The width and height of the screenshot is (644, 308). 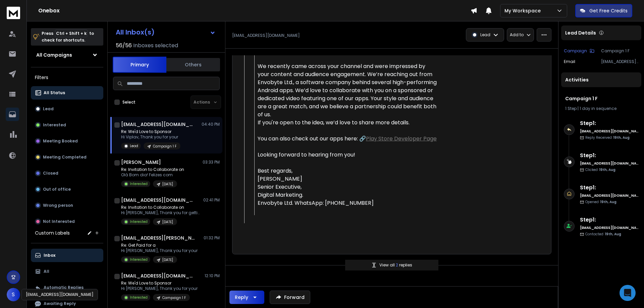 What do you see at coordinates (571, 108) in the screenshot?
I see `span: 1 Step` at bounding box center [571, 108].